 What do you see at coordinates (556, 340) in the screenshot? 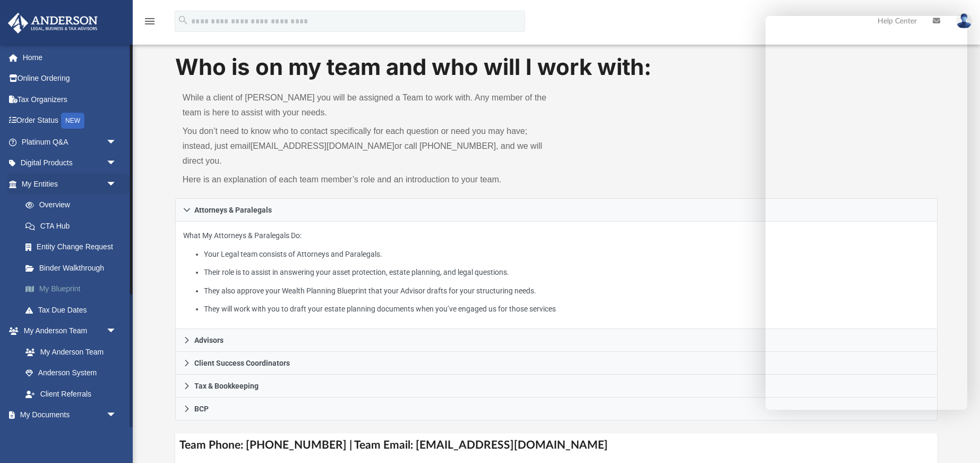
I see `a: Advisors` at bounding box center [556, 340].